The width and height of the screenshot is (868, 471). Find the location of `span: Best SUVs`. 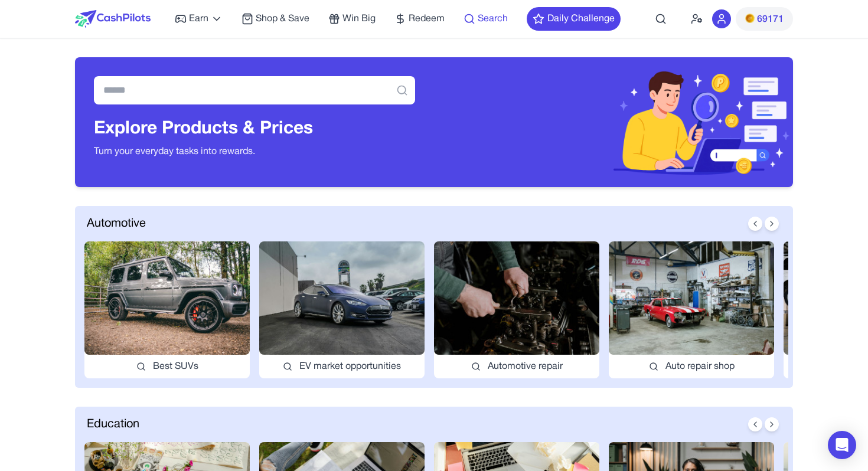

span: Best SUVs is located at coordinates (175, 366).